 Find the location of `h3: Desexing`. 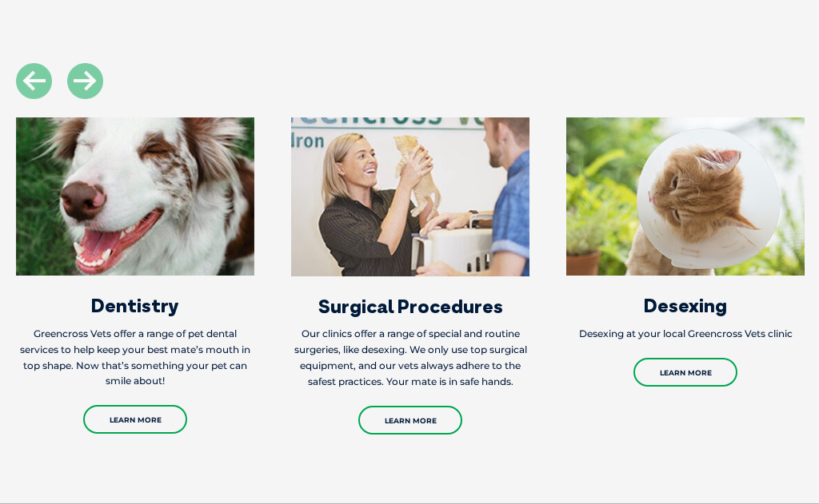

h3: Desexing is located at coordinates (685, 305).